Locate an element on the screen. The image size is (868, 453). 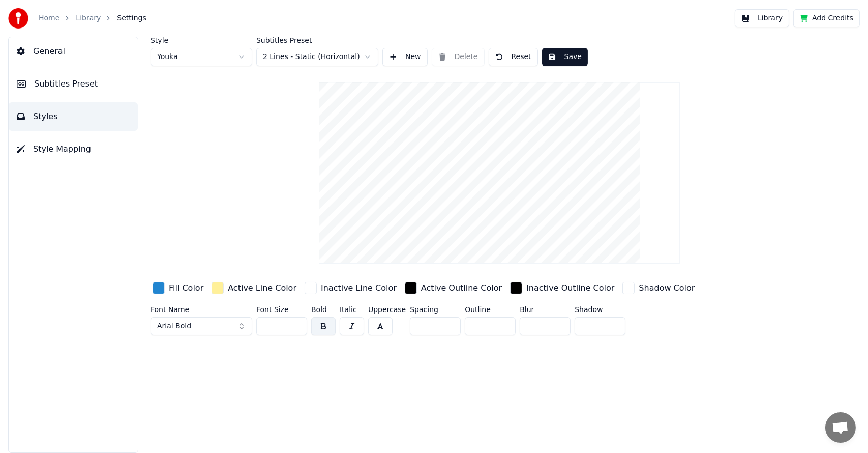
label: Bold is located at coordinates (323, 309).